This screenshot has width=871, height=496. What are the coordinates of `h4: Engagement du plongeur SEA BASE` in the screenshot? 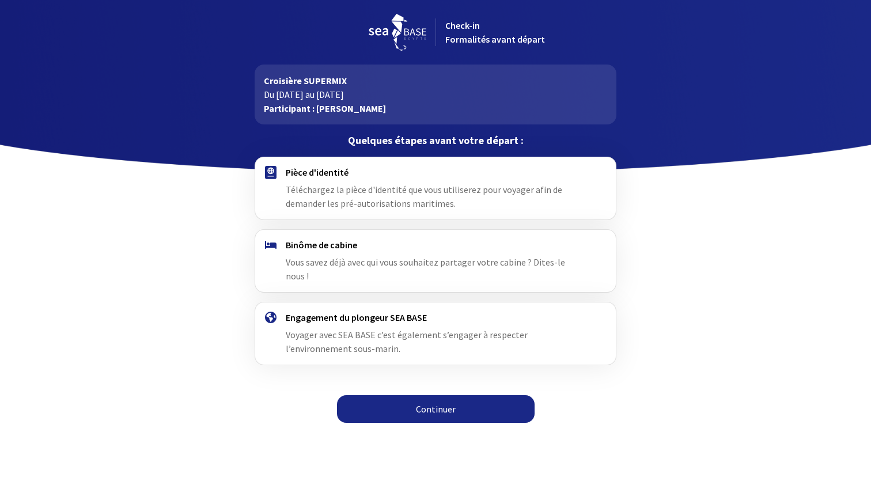 It's located at (435, 318).